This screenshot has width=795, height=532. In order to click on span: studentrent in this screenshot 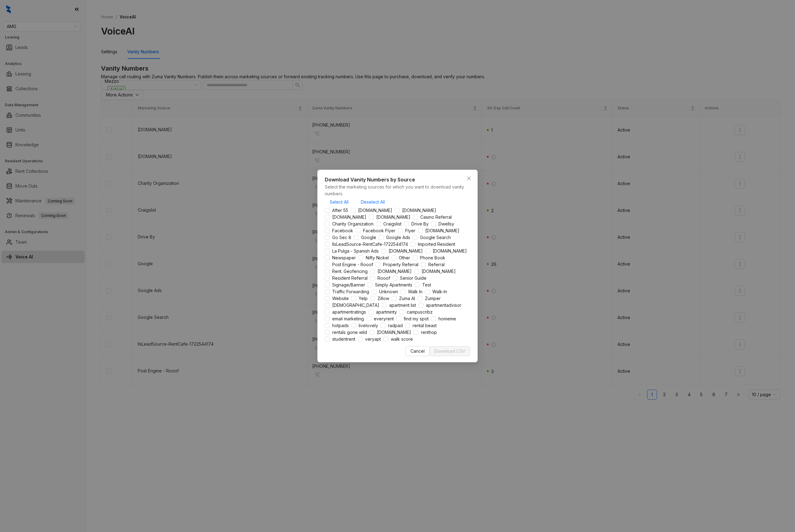, I will do `click(344, 339)`.